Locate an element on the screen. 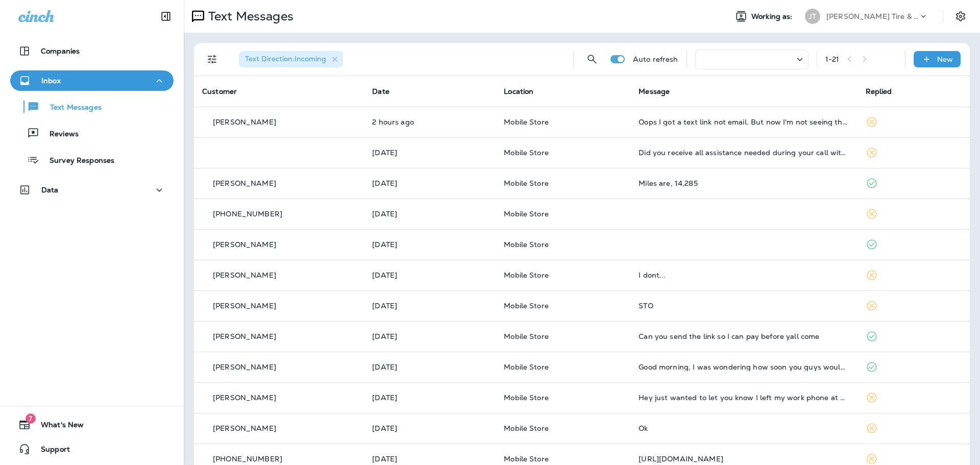 Image resolution: width=980 pixels, height=465 pixels. span: Customer is located at coordinates (220, 91).